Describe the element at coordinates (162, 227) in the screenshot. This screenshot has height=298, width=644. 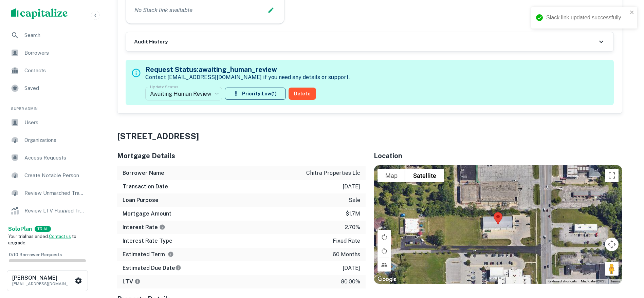
I see `svg: The interest rates displayed on the website are for informational purposes only and may be report...` at that location.